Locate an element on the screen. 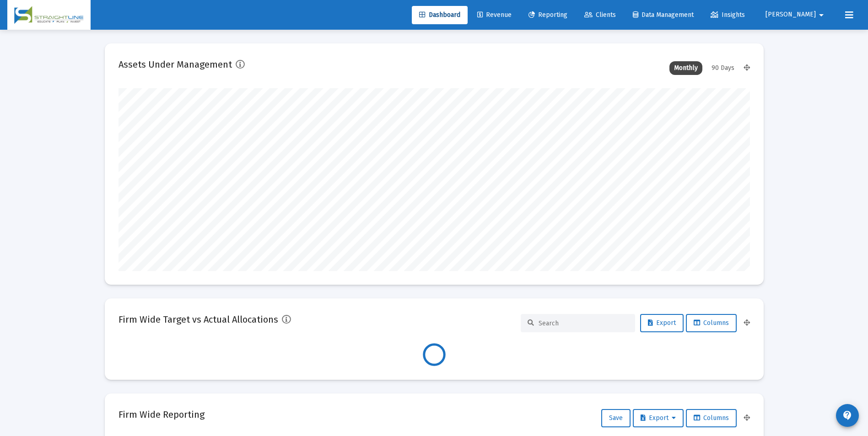 This screenshot has width=868, height=436. h2: Firm Wide Reporting is located at coordinates (162, 415).